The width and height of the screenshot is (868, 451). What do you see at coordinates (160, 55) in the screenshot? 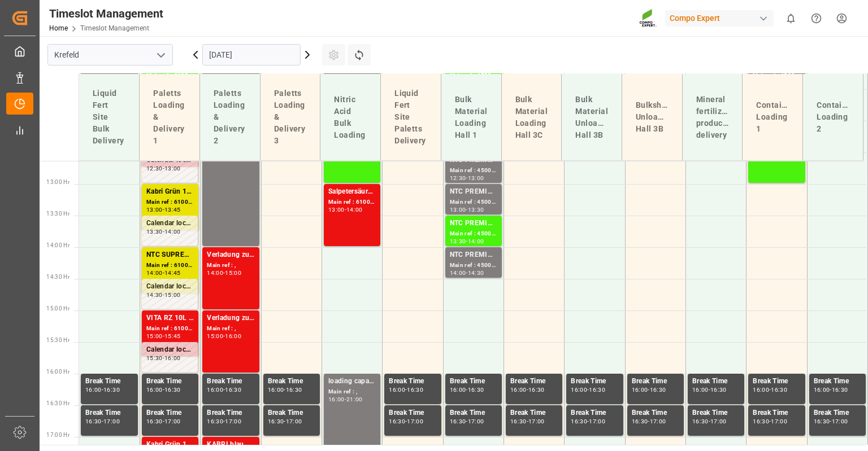
I see `button: open menu` at bounding box center [160, 55].